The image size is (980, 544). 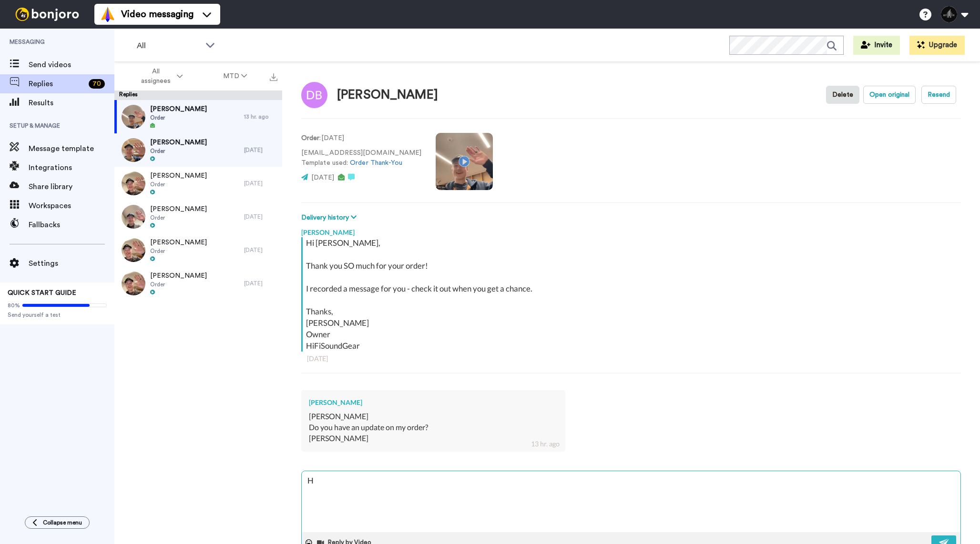 I want to click on button: Resend, so click(x=938, y=95).